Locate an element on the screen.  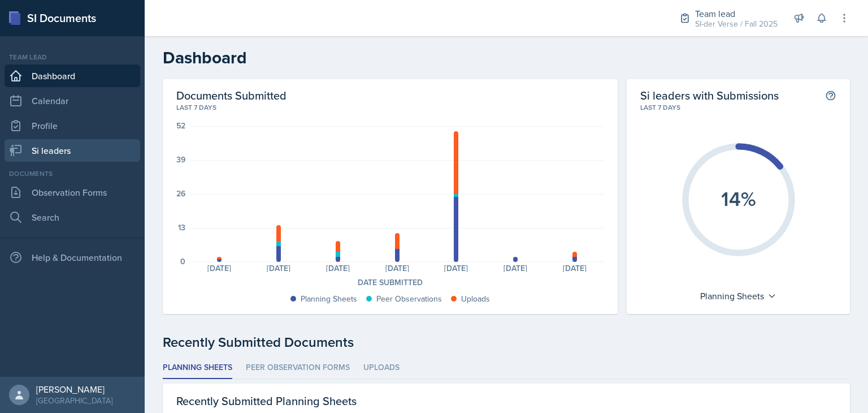
div: 26 is located at coordinates (181, 193).